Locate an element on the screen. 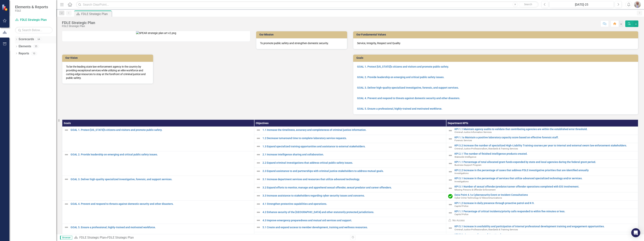 This screenshot has width=644, height=241. a: Reports is located at coordinates (24, 53).